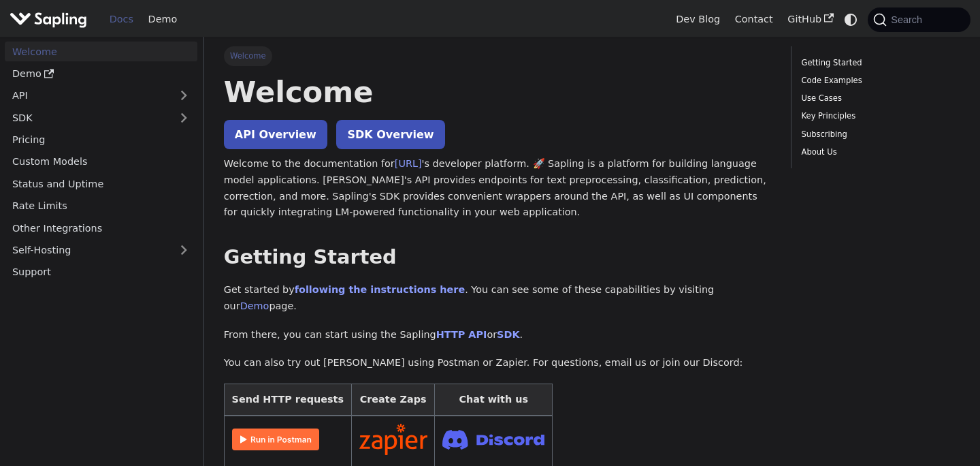  What do you see at coordinates (497, 258) in the screenshot?
I see `h2: Getting Started` at bounding box center [497, 258].